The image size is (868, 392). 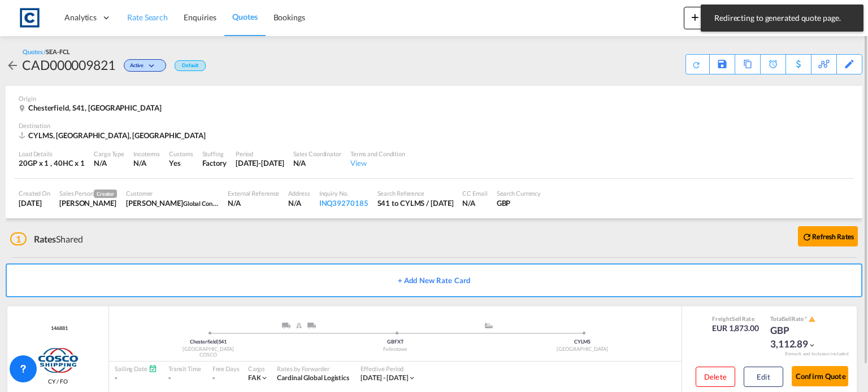 I want to click on div: Cargo, so click(x=259, y=368).